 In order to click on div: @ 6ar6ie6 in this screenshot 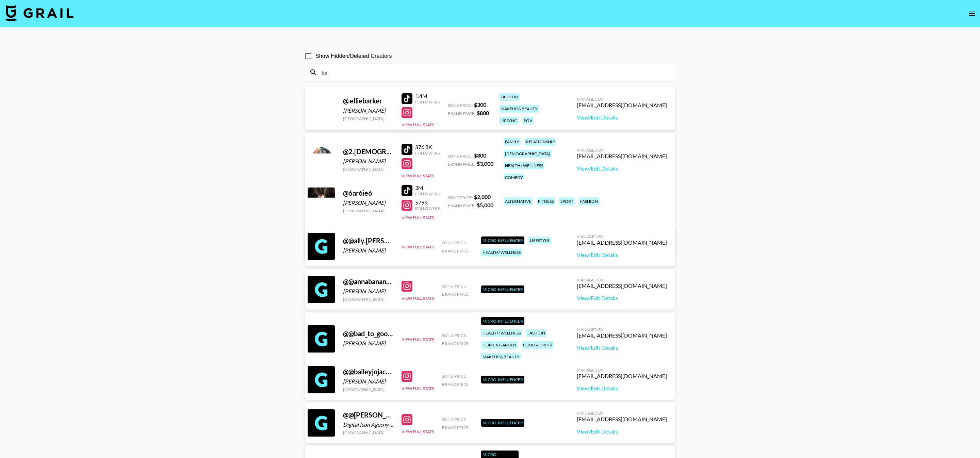, I will do `click(369, 193)`.